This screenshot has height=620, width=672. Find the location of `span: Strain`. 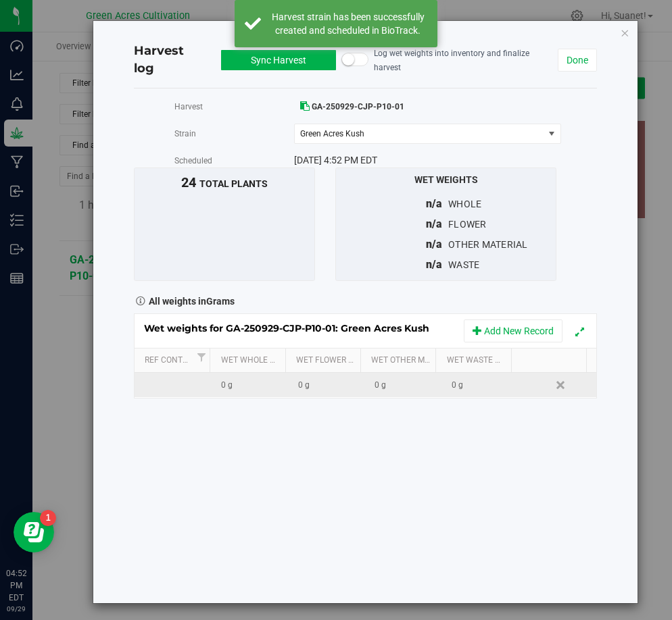

span: Strain is located at coordinates (185, 134).